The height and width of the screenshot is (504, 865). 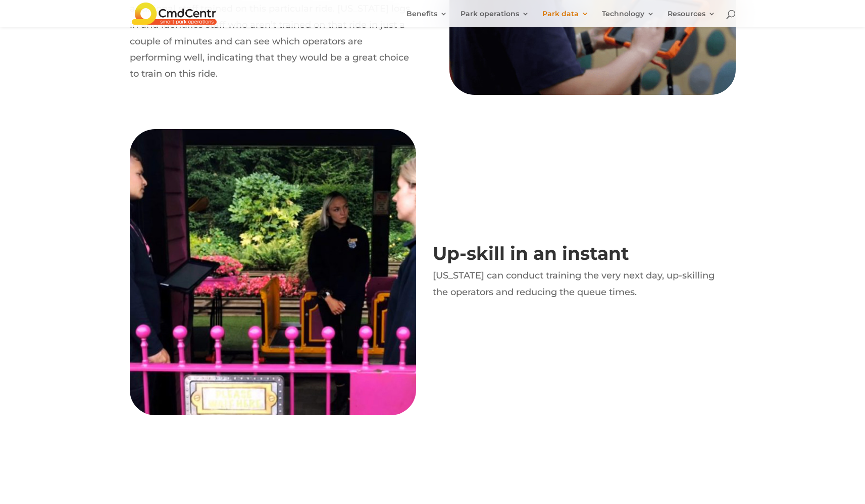 What do you see at coordinates (691, 18) in the screenshot?
I see `a: Resources` at bounding box center [691, 18].